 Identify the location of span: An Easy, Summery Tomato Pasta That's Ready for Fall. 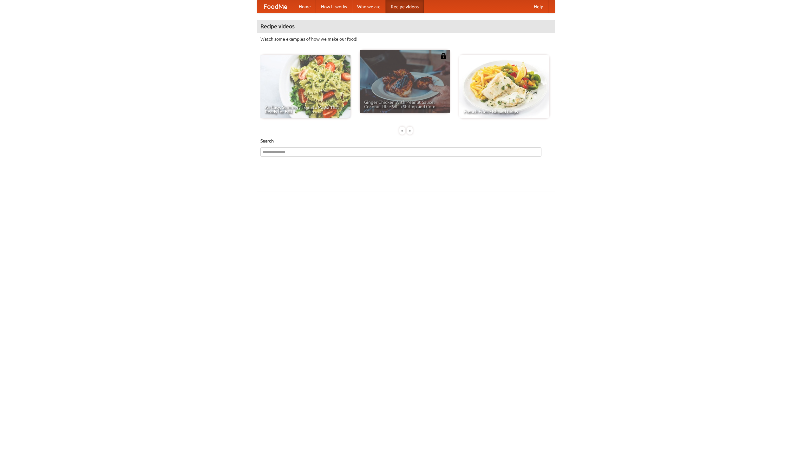
(306, 109).